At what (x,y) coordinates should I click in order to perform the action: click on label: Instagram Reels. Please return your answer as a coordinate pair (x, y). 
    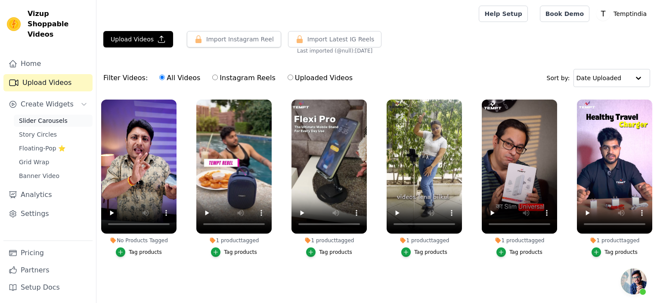
    Looking at the image, I should click on (244, 78).